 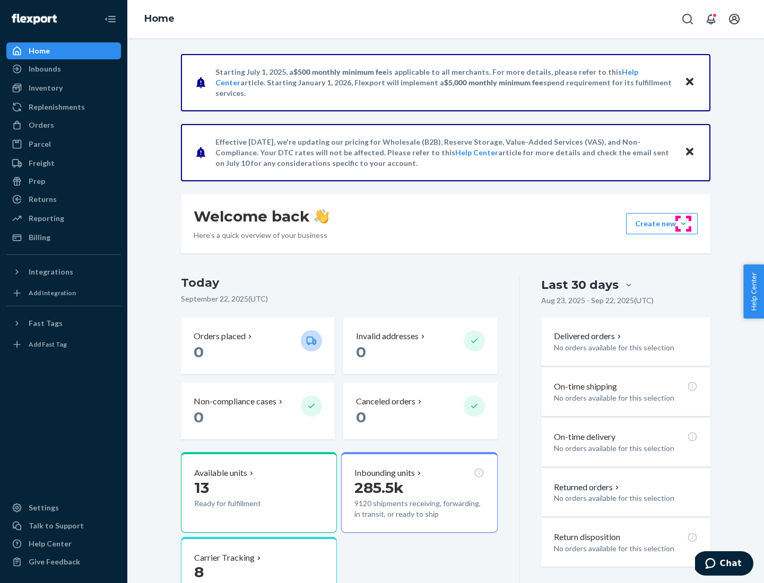 I want to click on a: Add Integration, so click(x=64, y=293).